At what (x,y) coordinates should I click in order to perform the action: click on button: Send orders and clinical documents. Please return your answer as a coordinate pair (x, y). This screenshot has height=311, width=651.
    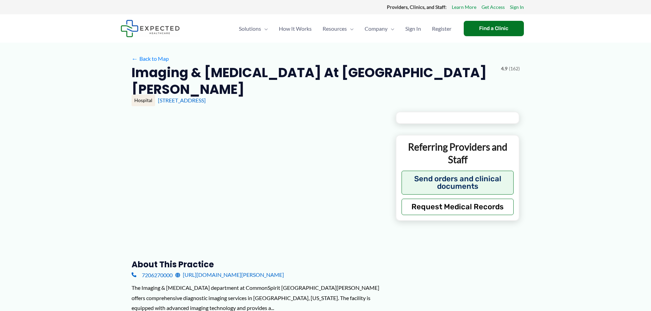
    Looking at the image, I should click on (458, 183).